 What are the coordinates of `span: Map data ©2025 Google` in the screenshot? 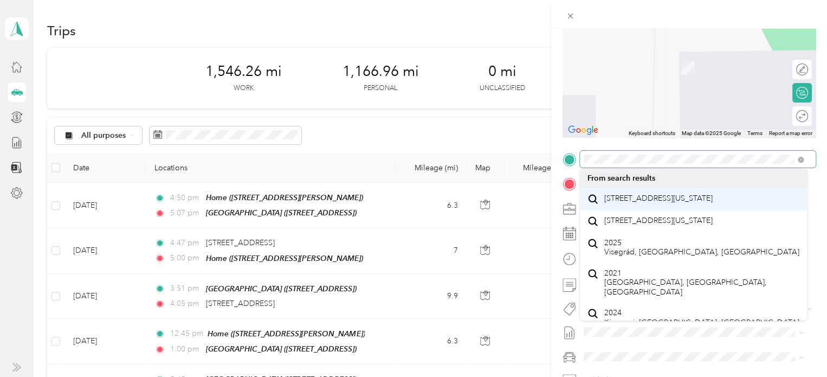 It's located at (711, 133).